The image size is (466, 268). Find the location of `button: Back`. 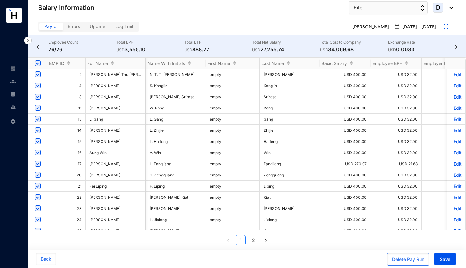

button: Back is located at coordinates (46, 259).